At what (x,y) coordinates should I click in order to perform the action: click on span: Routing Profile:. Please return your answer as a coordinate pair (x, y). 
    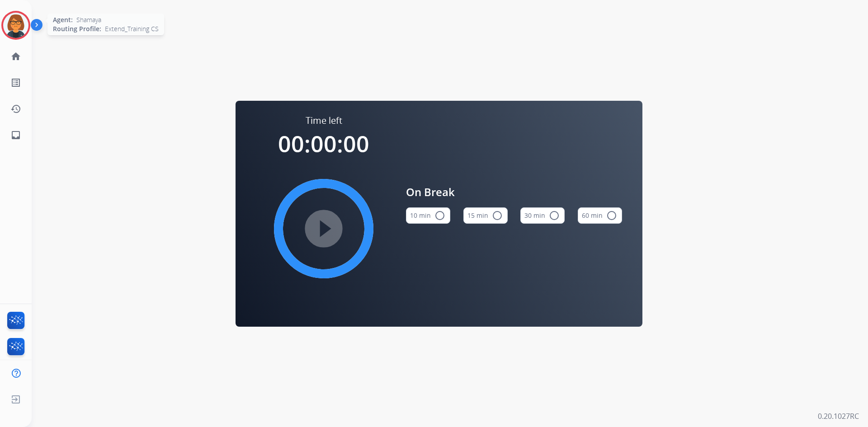
    Looking at the image, I should click on (77, 29).